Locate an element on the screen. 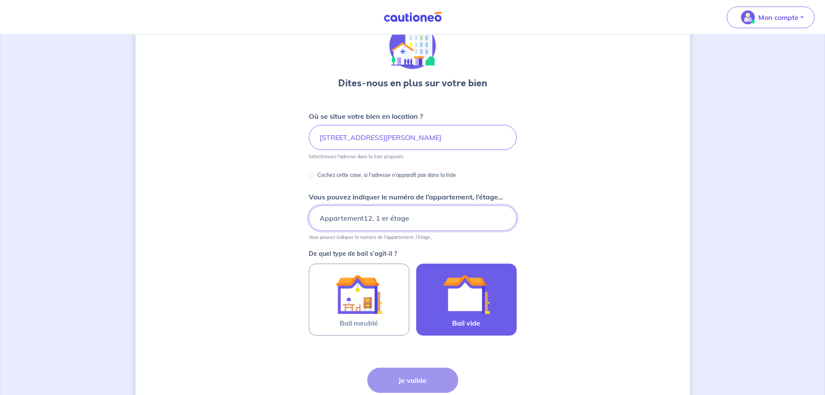 The height and width of the screenshot is (395, 825). span: Bail meublé is located at coordinates (359, 323).